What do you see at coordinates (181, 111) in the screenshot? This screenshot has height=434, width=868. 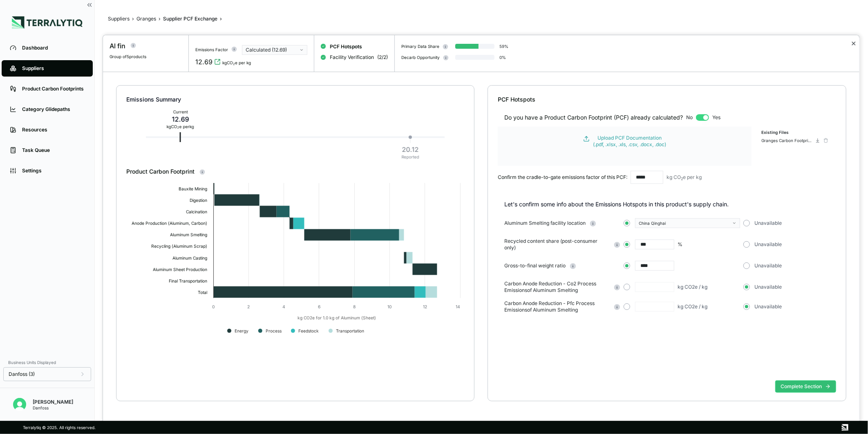 I see `div: Current` at bounding box center [181, 111].